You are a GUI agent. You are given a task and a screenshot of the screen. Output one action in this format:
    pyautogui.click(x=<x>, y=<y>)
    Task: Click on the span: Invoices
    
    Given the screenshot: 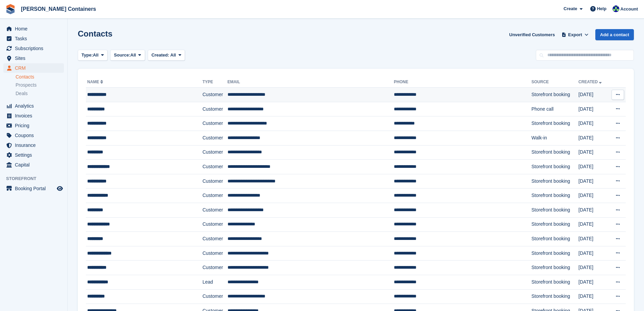 What is the action you would take?
    pyautogui.click(x=35, y=115)
    